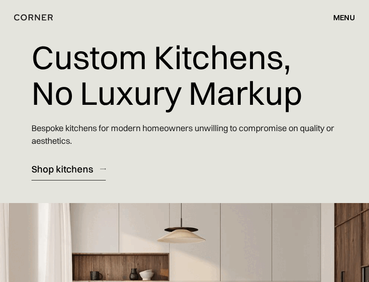 This screenshot has width=369, height=282. Describe the element at coordinates (184, 135) in the screenshot. I see `p: Bespoke kitchens for modern homeowners unwilling to compromise on quality or aesthetics.` at that location.